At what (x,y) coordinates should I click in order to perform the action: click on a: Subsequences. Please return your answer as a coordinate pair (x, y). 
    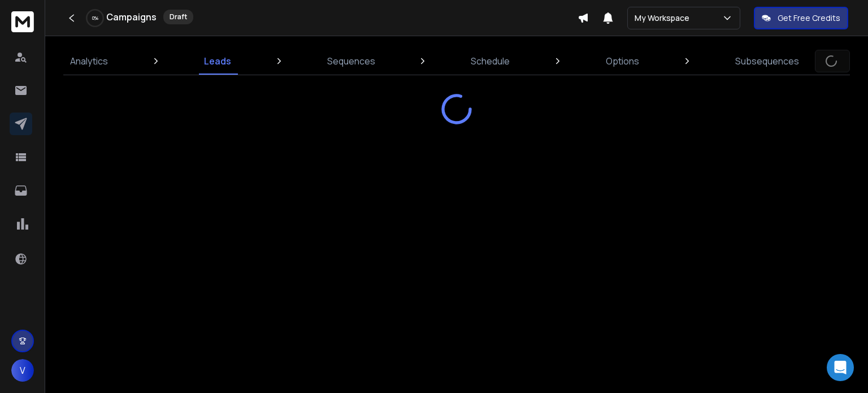
    Looking at the image, I should click on (766, 61).